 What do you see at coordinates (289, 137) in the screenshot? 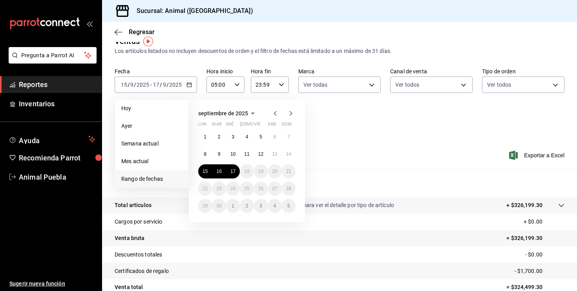
I see `abbr: 7 de septiembre de 2025` at bounding box center [289, 137].